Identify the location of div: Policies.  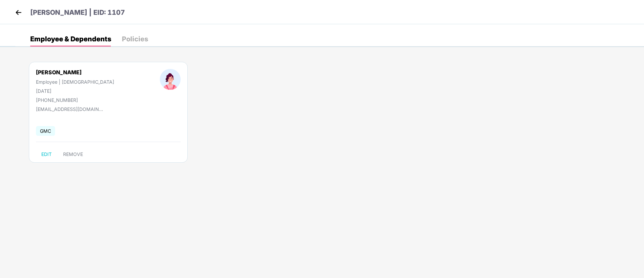
(135, 39).